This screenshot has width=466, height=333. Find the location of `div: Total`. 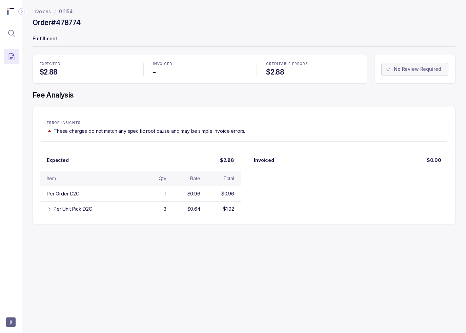

div: Total is located at coordinates (229, 179).